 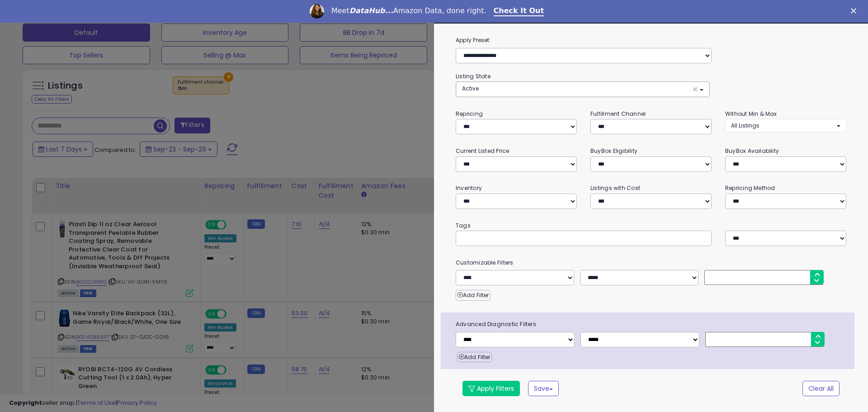 I want to click on button: All Listings, so click(x=786, y=125).